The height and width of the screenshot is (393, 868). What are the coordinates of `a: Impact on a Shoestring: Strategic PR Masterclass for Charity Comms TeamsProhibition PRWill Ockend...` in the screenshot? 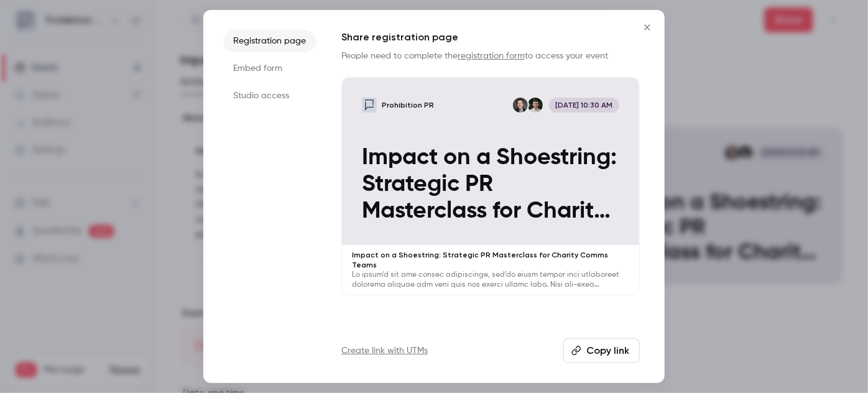 It's located at (491, 186).